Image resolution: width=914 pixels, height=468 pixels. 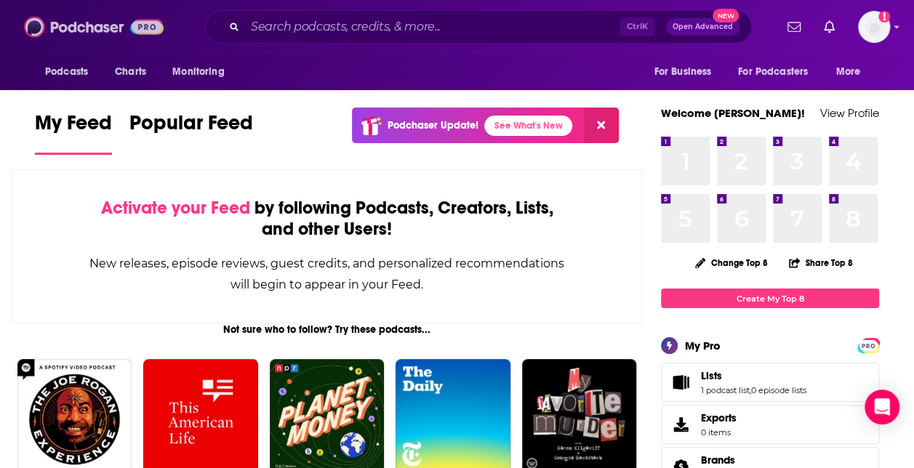 What do you see at coordinates (191, 127) in the screenshot?
I see `span: Popular Feed` at bounding box center [191, 127].